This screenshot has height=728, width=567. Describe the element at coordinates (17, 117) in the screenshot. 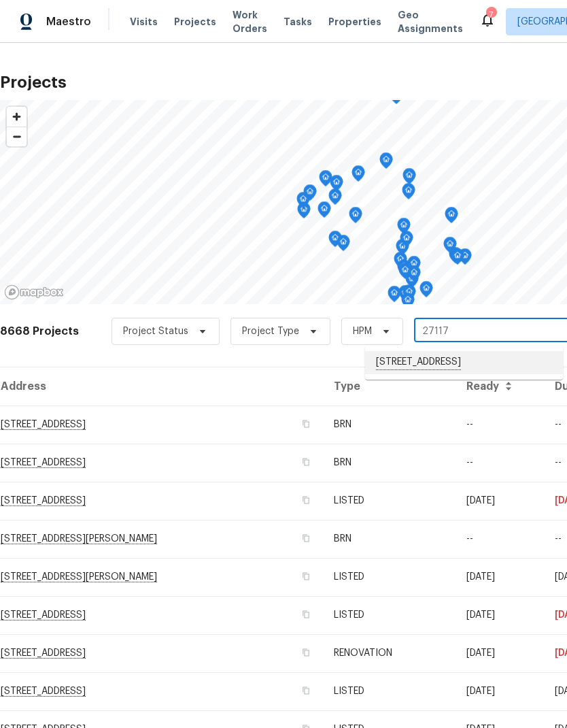

I see `span: Zoom in` at that location.